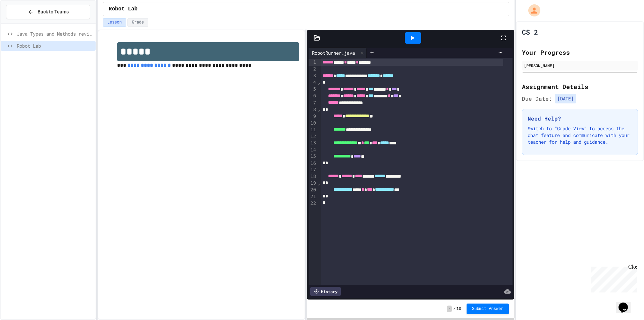 The width and height of the screenshot is (644, 320). Describe the element at coordinates (313, 177) in the screenshot. I see `div: 18` at that location.